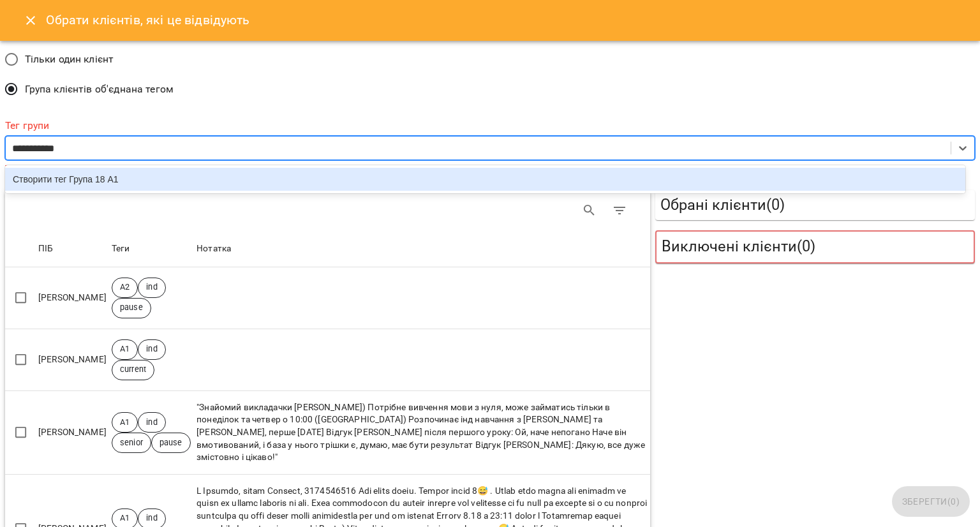 The image size is (980, 527). What do you see at coordinates (72, 249) in the screenshot?
I see `span: ПІБ` at bounding box center [72, 249].